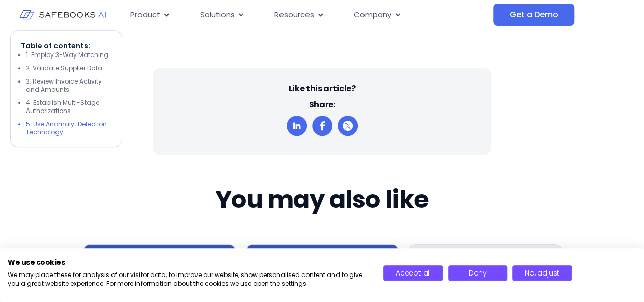 This screenshot has width=644, height=302. What do you see at coordinates (145, 15) in the screenshot?
I see `span: Product` at bounding box center [145, 15].